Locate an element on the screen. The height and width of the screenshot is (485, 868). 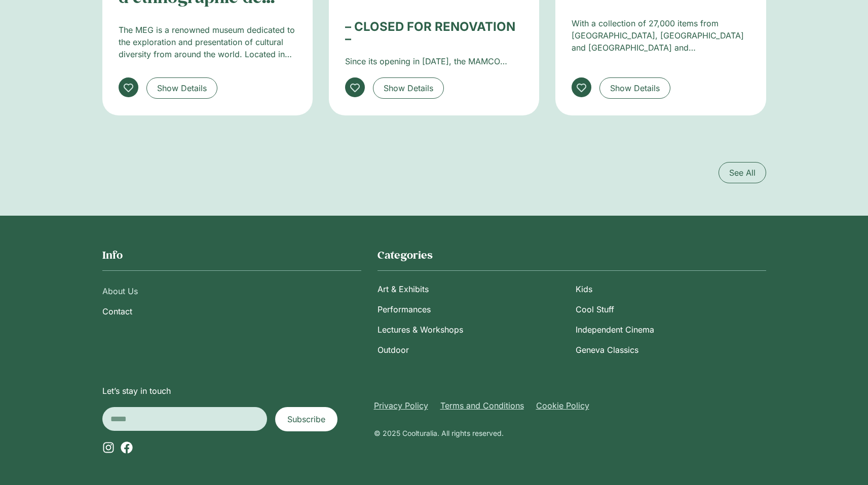
a: Geneva Classics is located at coordinates (671, 350).